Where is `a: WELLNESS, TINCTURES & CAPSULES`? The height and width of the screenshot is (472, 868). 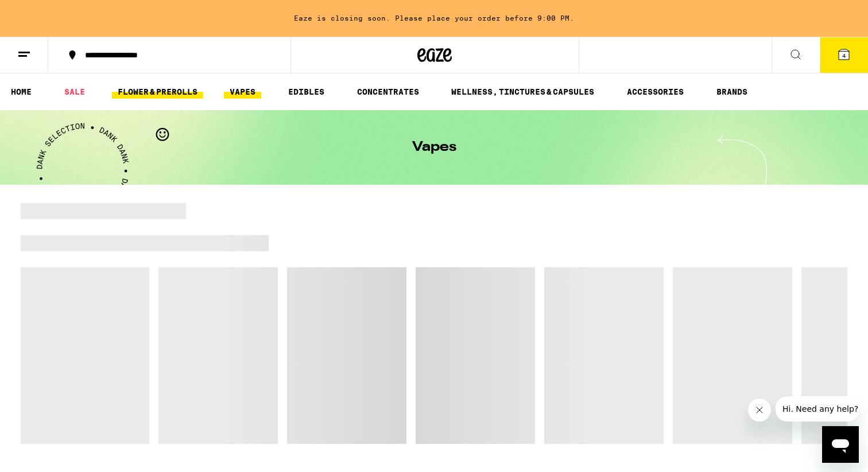 a: WELLNESS, TINCTURES & CAPSULES is located at coordinates (523, 92).